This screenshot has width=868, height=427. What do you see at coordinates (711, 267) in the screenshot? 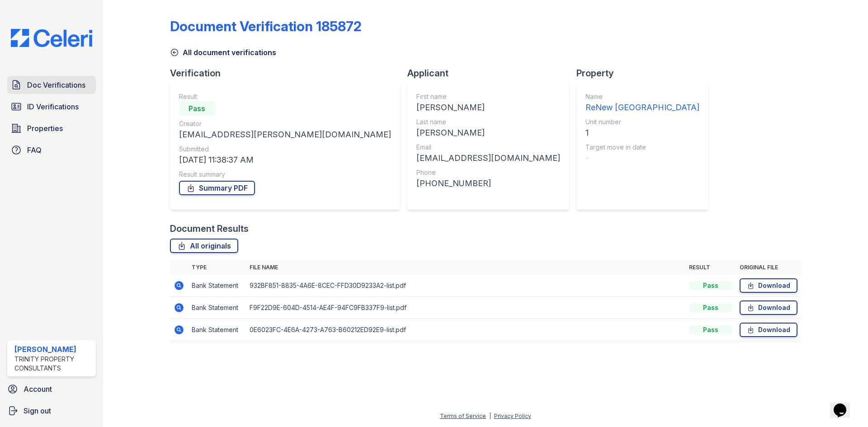
I see `th: Result` at bounding box center [711, 267].